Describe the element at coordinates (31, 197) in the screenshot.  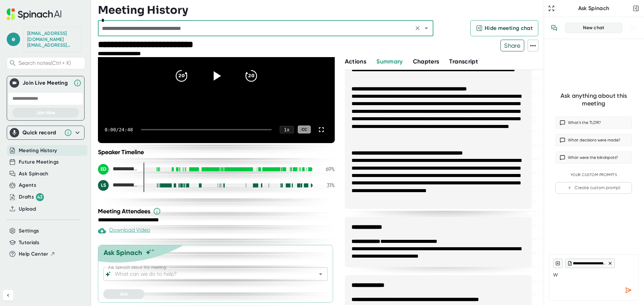
I see `button: Drafts 43` at that location.